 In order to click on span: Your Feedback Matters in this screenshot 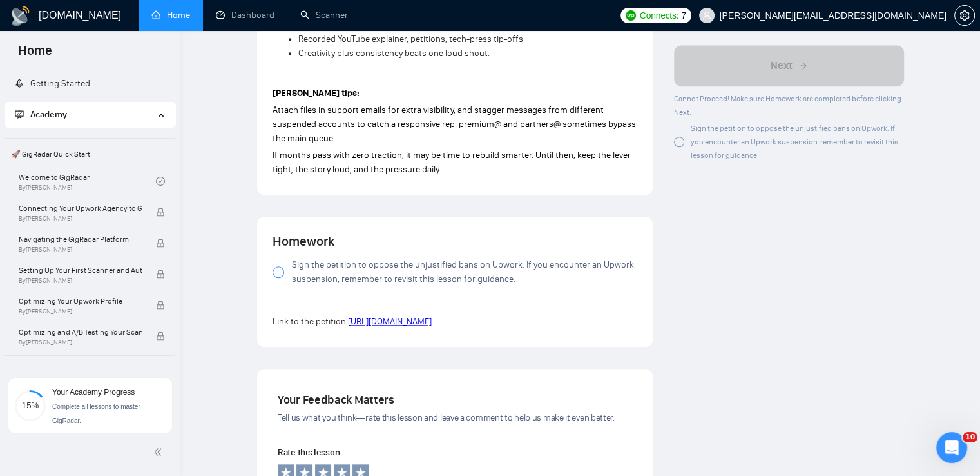, I will do `click(336, 400)`.